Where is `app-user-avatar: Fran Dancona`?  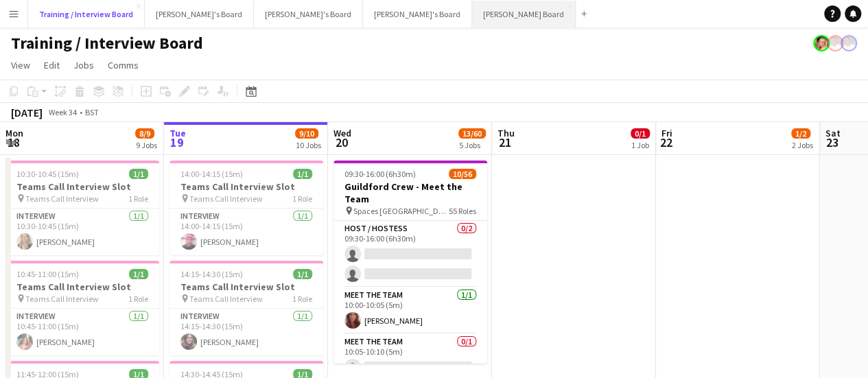
app-user-avatar: Fran Dancona is located at coordinates (821, 43).